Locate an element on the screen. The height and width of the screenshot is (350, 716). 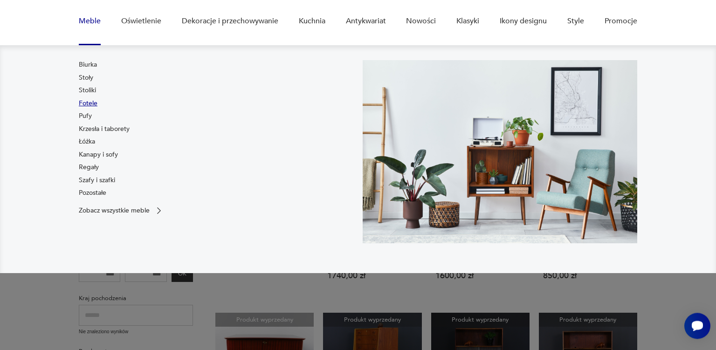
a: Oświetlenie is located at coordinates (141, 21).